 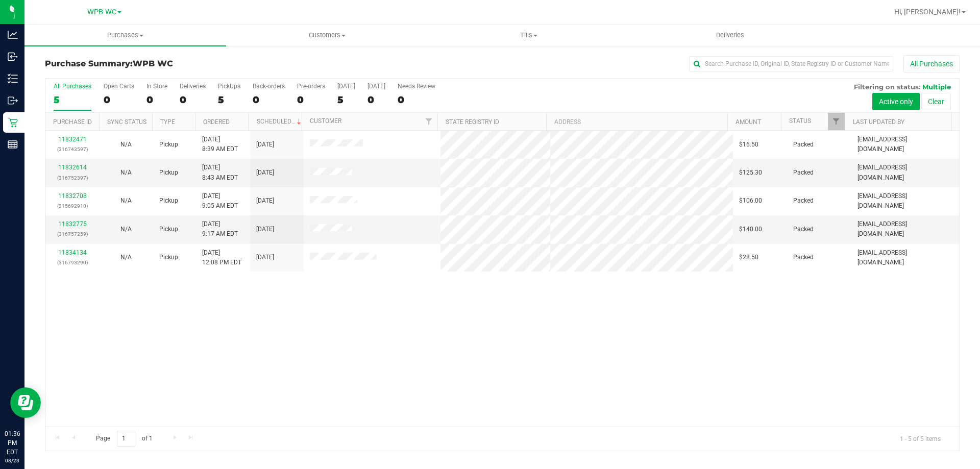 I want to click on a: Last Updated By, so click(x=879, y=122).